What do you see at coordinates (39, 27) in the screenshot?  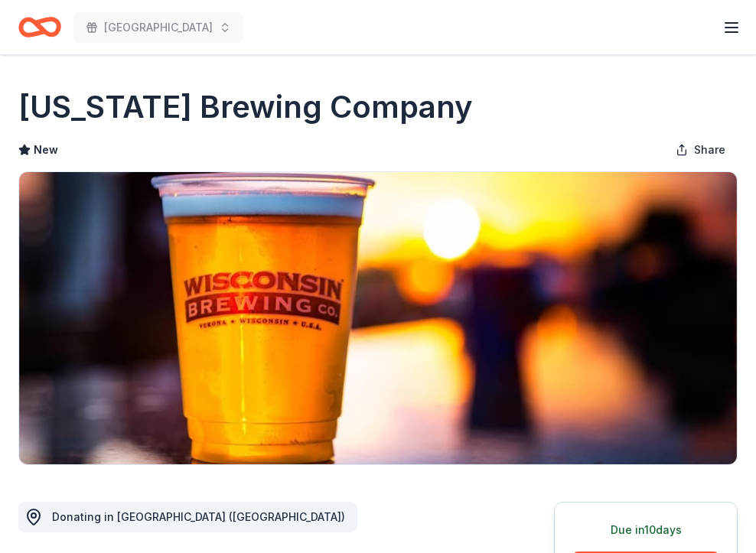 I see `a: Home` at bounding box center [39, 27].